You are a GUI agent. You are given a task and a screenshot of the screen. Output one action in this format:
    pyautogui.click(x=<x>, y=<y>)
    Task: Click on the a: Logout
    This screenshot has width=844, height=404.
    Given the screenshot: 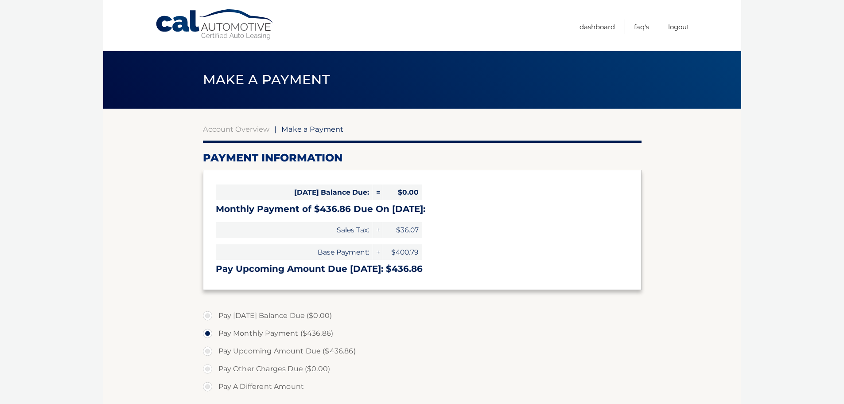 What is the action you would take?
    pyautogui.click(x=679, y=27)
    